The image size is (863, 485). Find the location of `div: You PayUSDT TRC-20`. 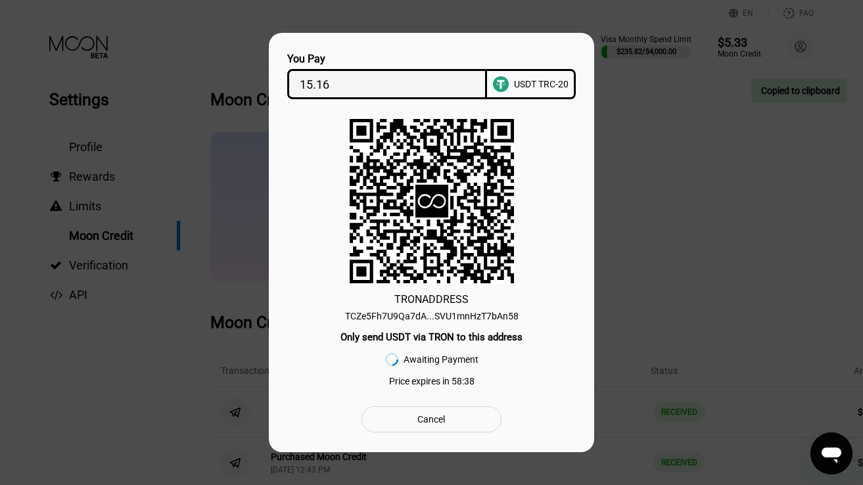

div: You PayUSDT TRC-20 is located at coordinates (431, 76).